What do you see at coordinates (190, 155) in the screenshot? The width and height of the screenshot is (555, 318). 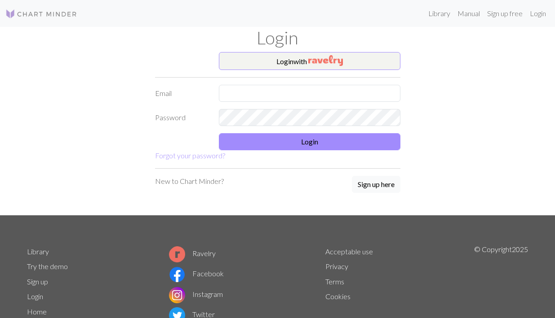 I see `a: Forgot your password?` at bounding box center [190, 155].